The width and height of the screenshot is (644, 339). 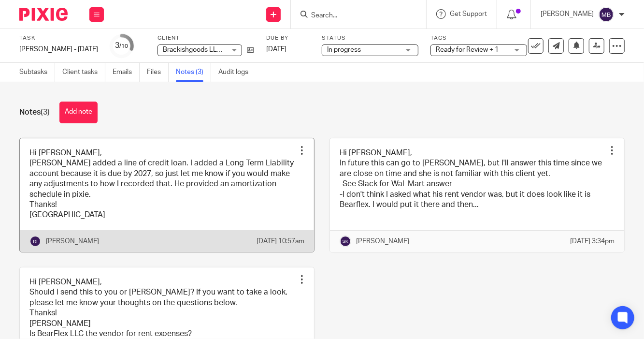 What do you see at coordinates (234, 50) in the screenshot?
I see `span: Brackishgoods LLC / Zero Prep Tax Center (dba` at bounding box center [234, 50].